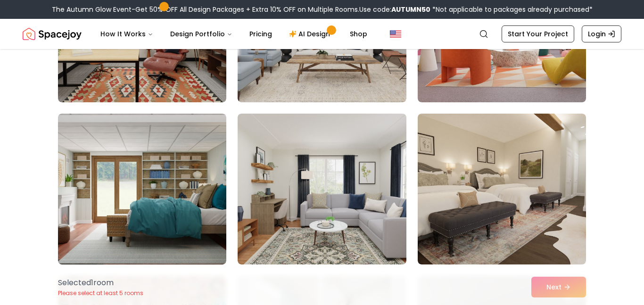  I want to click on p: Selected 1 room, so click(101, 283).